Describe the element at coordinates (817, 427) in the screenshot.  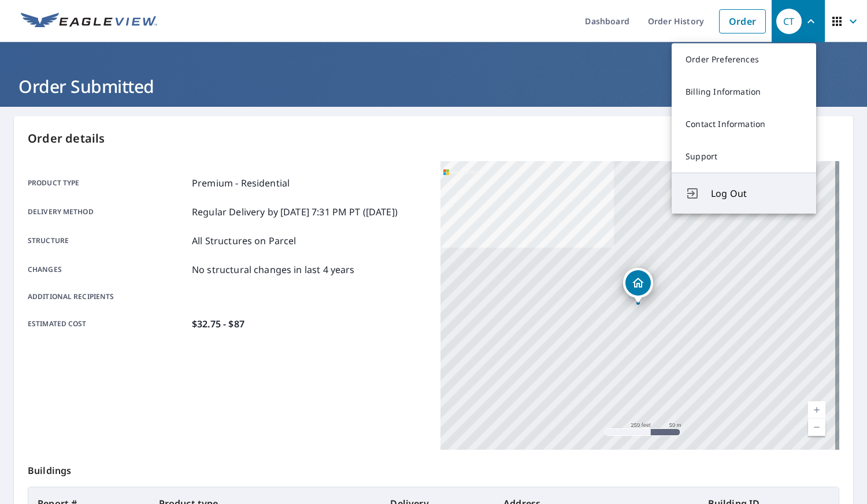
I see `a: Current Level 17, Zoom Out` at that location.